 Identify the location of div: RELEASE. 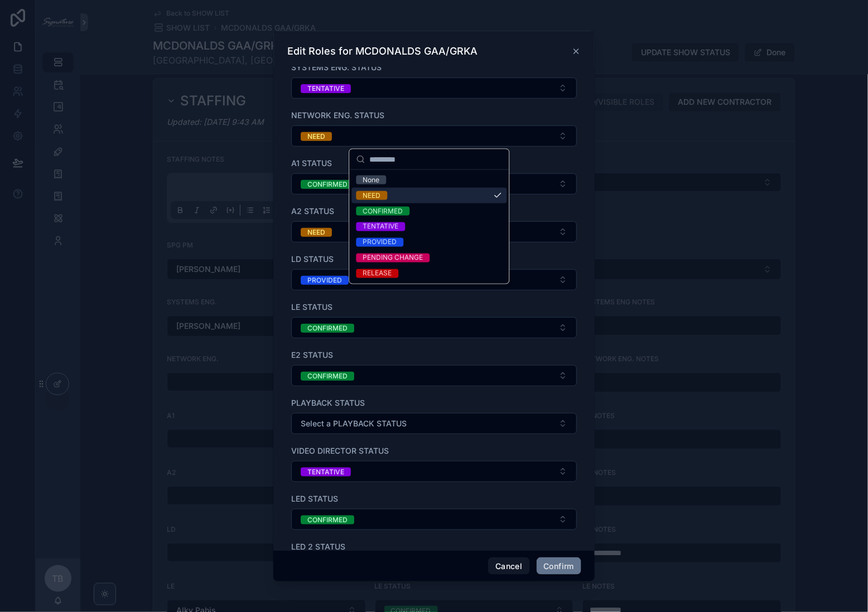
(378, 274).